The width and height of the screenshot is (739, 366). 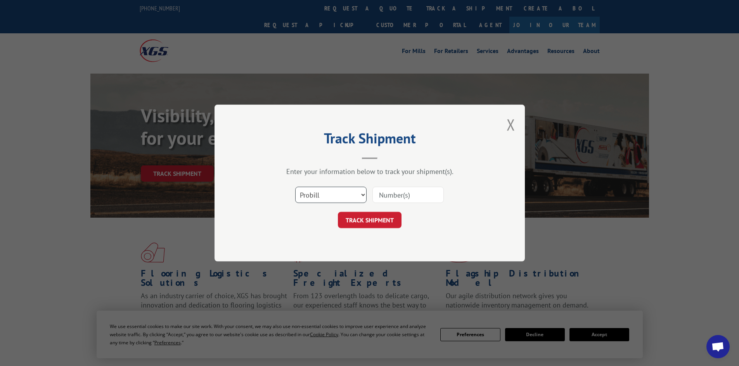 What do you see at coordinates (370, 220) in the screenshot?
I see `button: TRACK SHIPMENT` at bounding box center [370, 220].